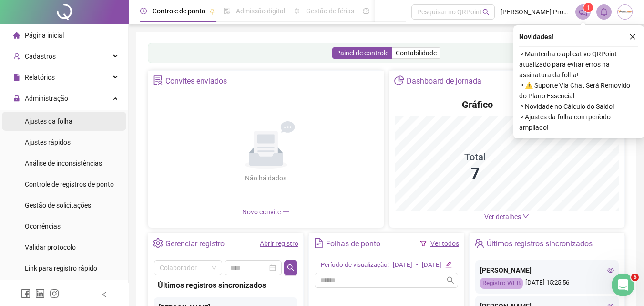 Image resolution: width=644 pixels, height=306 pixels. I want to click on span: Página inicial, so click(44, 35).